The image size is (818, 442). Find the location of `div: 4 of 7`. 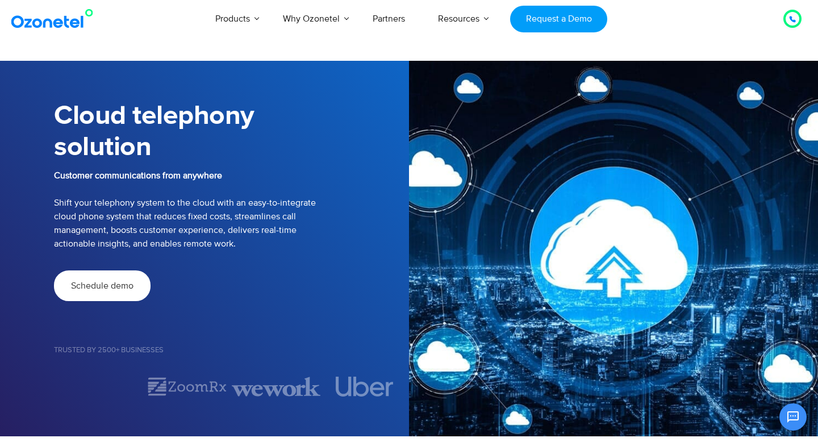

div: 4 of 7 is located at coordinates (365, 386).